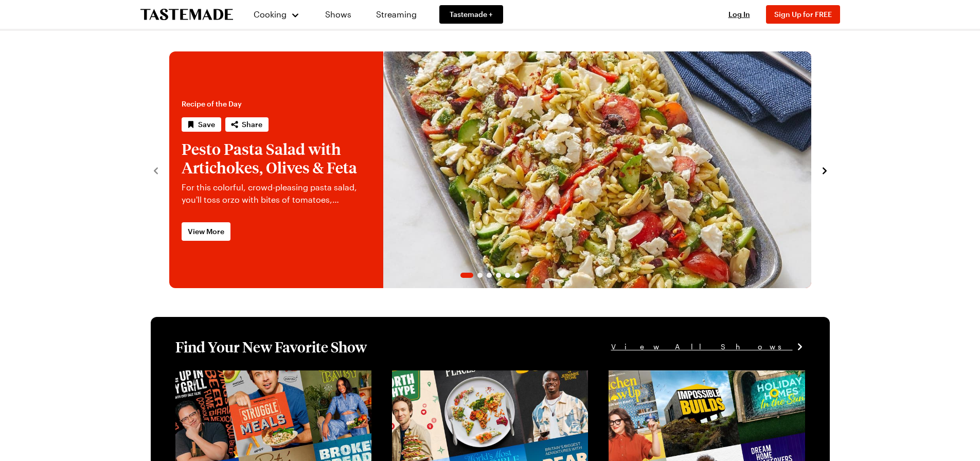 This screenshot has height=461, width=980. What do you see at coordinates (739, 15) in the screenshot?
I see `button: Log In` at bounding box center [739, 15].